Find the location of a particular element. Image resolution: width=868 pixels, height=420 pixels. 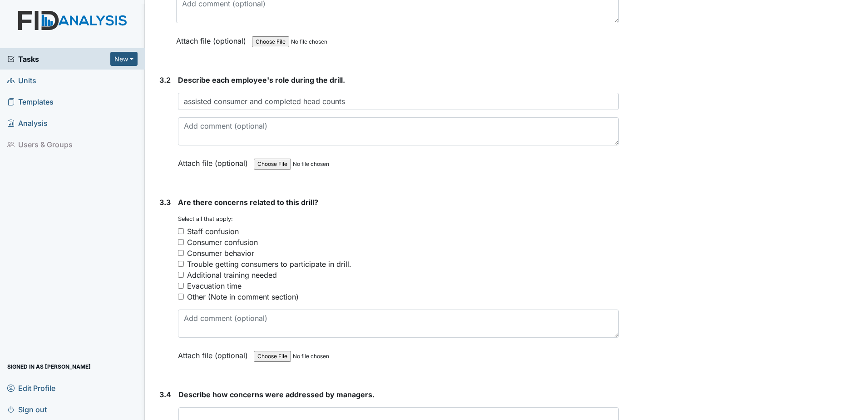

span: Edit Profile is located at coordinates (31, 387).